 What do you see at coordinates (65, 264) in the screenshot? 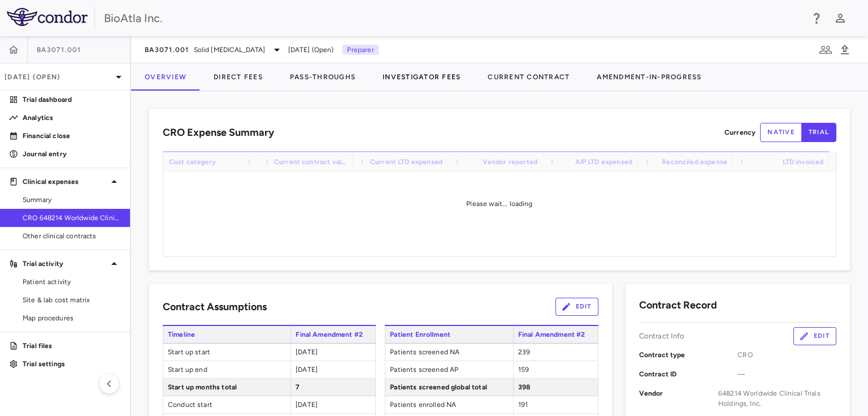
I see `p: Trial activity` at bounding box center [65, 264].